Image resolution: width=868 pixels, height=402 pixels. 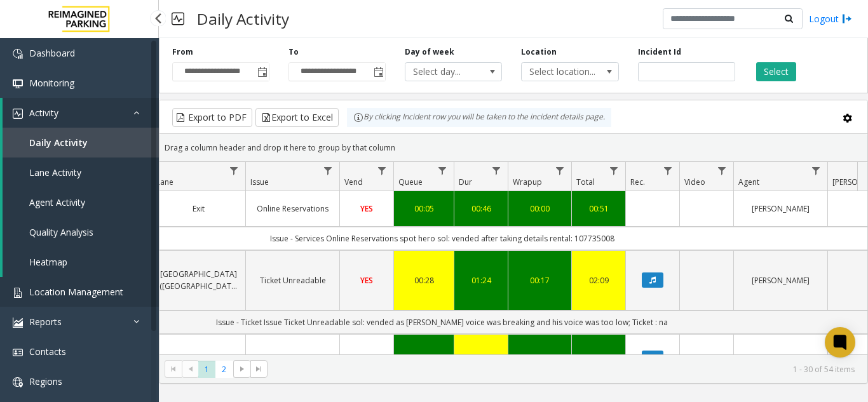 What do you see at coordinates (224, 369) in the screenshot?
I see `span: Page 2` at bounding box center [224, 369].